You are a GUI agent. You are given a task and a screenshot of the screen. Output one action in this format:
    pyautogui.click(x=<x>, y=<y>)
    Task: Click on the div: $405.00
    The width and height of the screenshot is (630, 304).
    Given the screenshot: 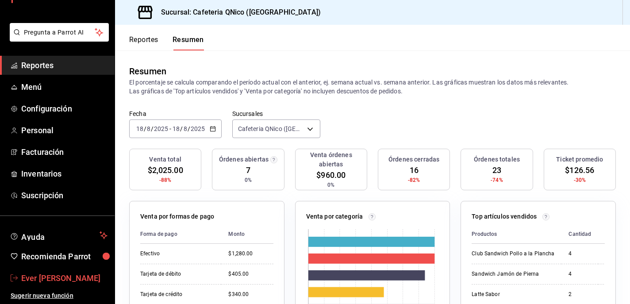 What is the action you would take?
    pyautogui.click(x=250, y=274)
    